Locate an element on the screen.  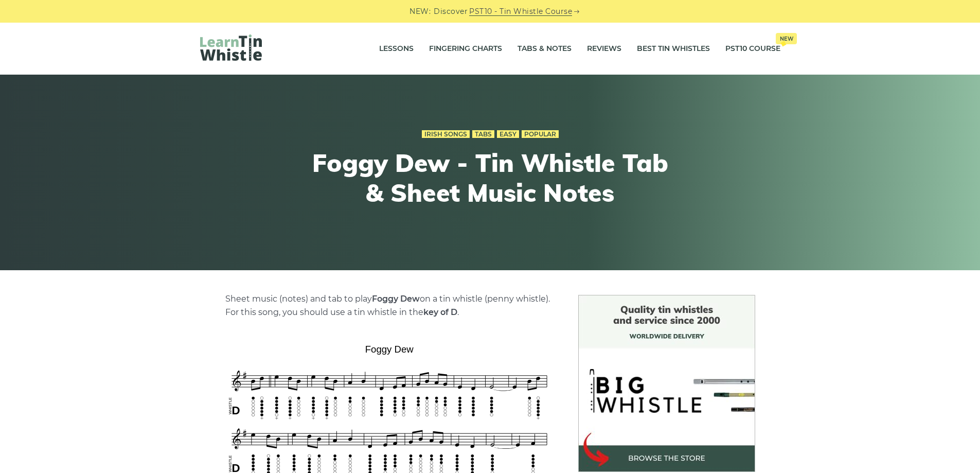
a: Reviews is located at coordinates (603, 49).